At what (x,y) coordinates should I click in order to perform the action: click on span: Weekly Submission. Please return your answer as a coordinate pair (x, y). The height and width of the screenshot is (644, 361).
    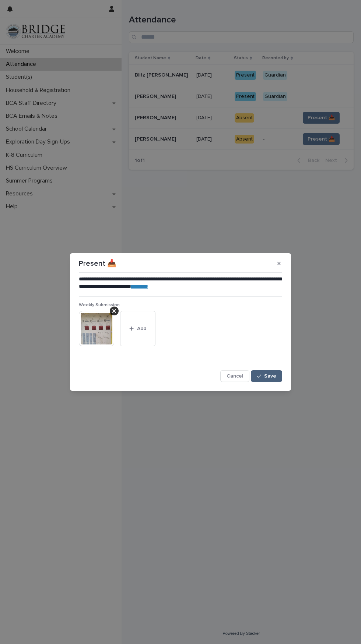
    Looking at the image, I should click on (99, 305).